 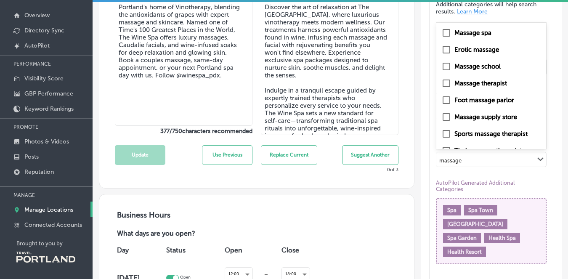 I want to click on span: Health Spa, so click(x=502, y=238).